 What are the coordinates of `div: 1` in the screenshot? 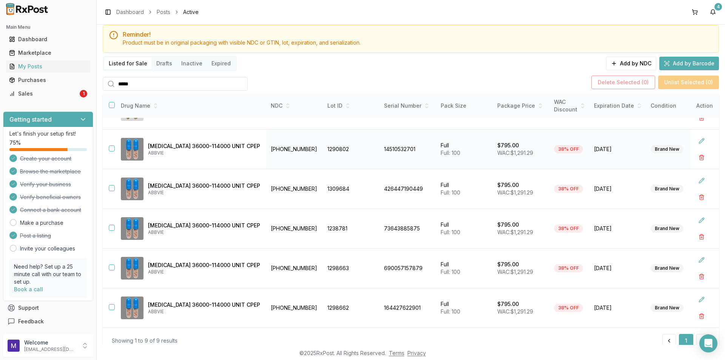 It's located at (83, 94).